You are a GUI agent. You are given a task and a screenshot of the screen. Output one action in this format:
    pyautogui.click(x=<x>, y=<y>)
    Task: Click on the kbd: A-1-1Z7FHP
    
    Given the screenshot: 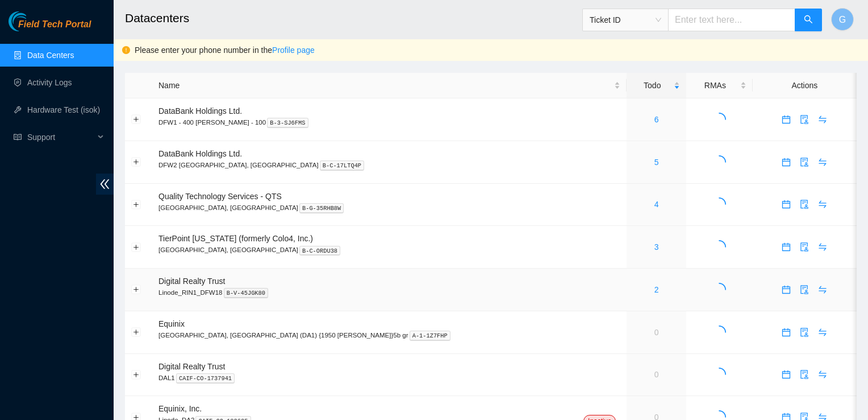 What is the action you would take?
    pyautogui.click(x=430, y=335)
    